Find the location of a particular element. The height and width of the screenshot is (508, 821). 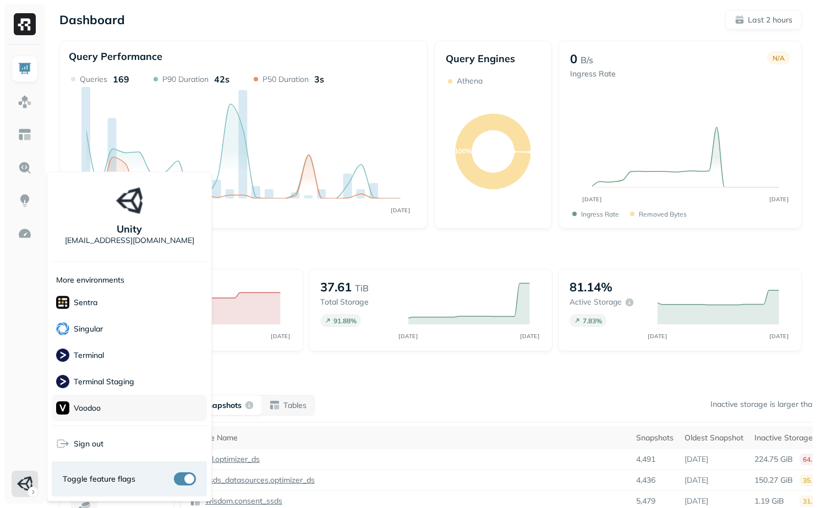

img: Sentra is located at coordinates (63, 303).